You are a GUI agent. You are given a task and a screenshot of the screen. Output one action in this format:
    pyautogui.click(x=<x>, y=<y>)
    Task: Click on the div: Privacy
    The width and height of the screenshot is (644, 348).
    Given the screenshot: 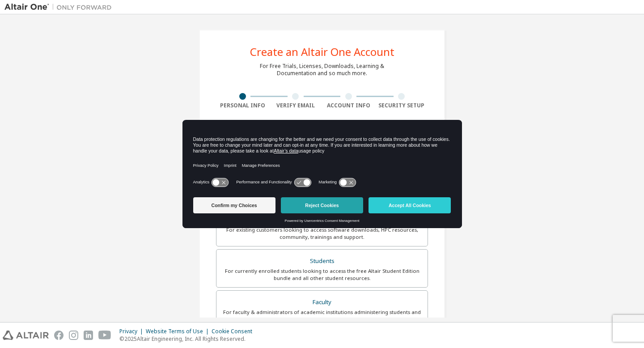 What is the action you would take?
    pyautogui.click(x=132, y=331)
    